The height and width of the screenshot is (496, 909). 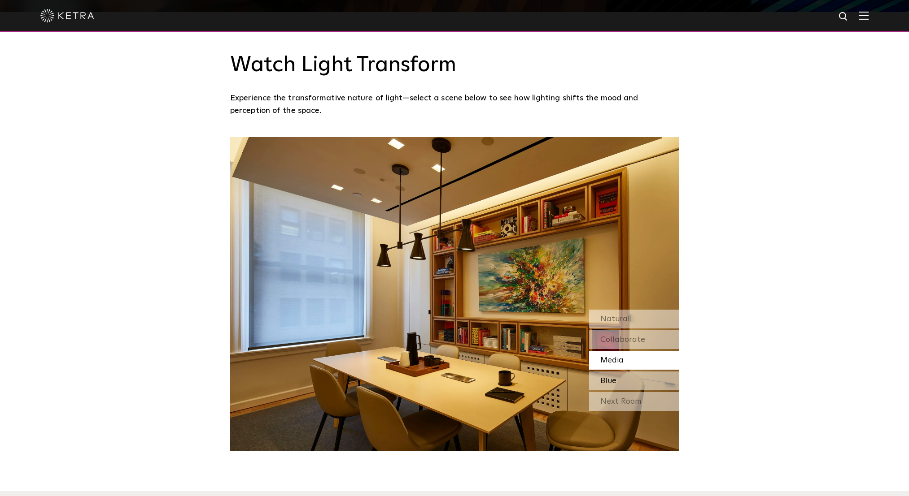 I want to click on img: search icon, so click(x=843, y=17).